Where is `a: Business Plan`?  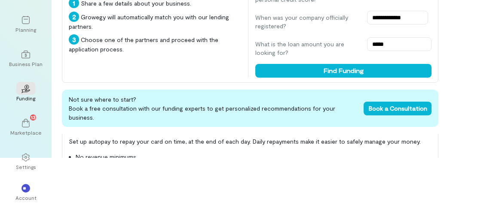
a: Business Plan is located at coordinates (26, 59).